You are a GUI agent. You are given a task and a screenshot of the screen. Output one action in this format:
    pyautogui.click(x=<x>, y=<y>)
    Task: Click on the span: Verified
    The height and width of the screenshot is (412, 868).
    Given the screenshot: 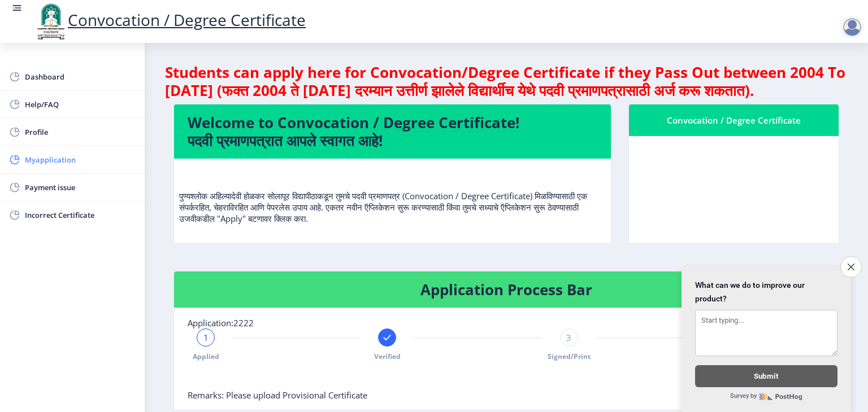 What is the action you would take?
    pyautogui.click(x=387, y=356)
    